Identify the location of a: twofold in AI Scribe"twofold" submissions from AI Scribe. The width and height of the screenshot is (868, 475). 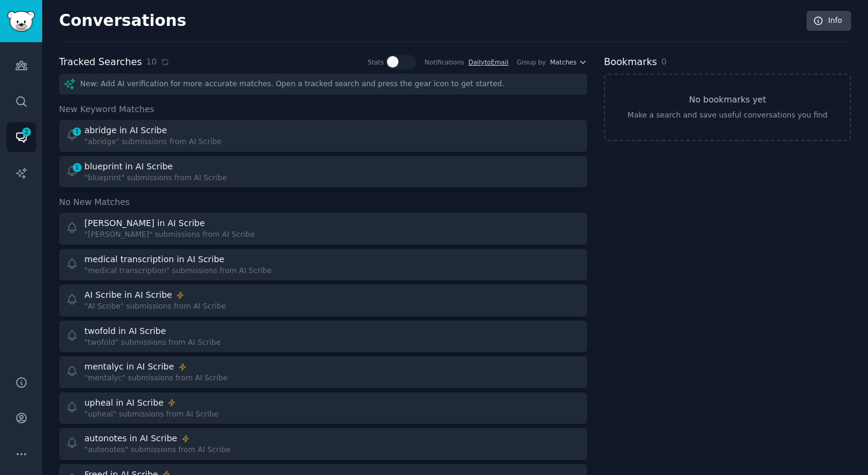
(323, 337).